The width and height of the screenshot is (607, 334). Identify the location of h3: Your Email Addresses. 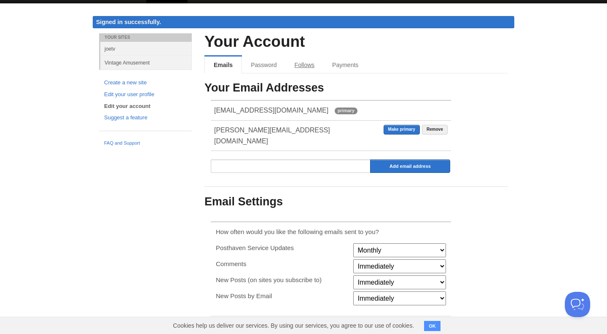
(356, 88).